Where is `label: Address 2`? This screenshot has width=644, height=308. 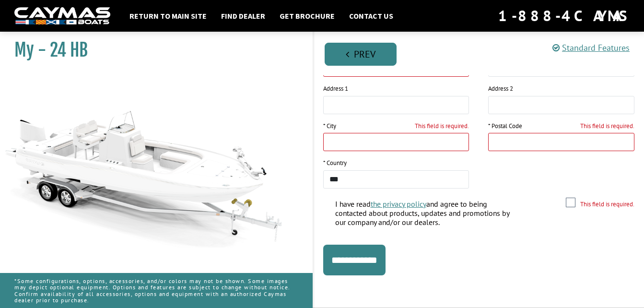 label: Address 2 is located at coordinates (501, 89).